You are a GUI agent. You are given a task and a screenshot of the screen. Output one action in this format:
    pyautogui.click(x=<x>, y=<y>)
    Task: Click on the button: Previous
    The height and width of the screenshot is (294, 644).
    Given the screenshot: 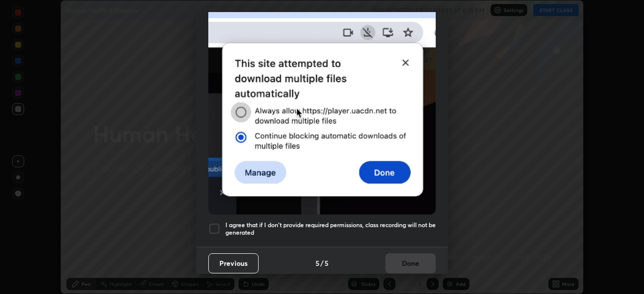 What is the action you would take?
    pyautogui.click(x=233, y=263)
    